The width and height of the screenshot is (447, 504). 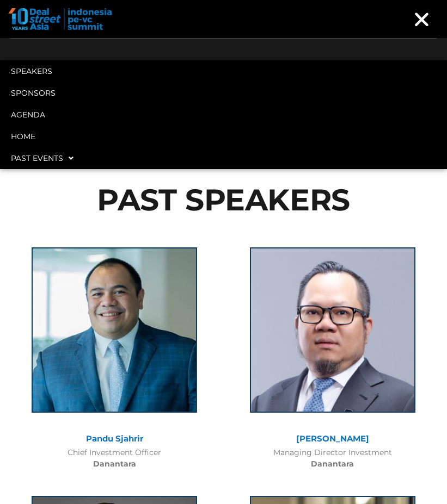 What do you see at coordinates (224, 199) in the screenshot?
I see `h2: PAST SPEAKERS` at bounding box center [224, 199].